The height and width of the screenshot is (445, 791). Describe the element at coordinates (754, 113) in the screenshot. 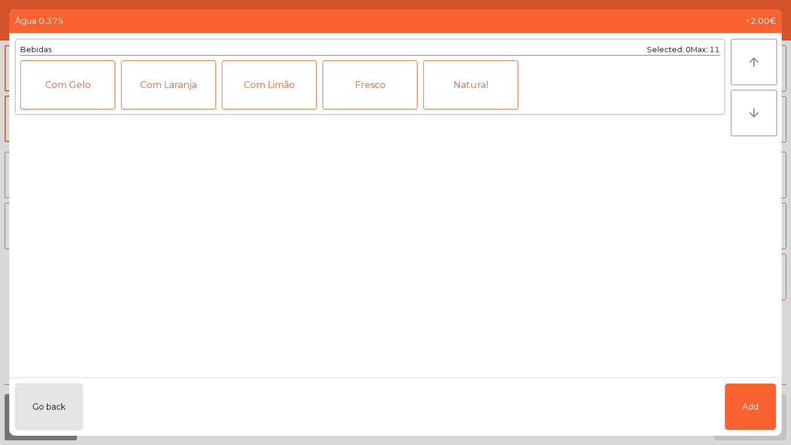

I see `button: arrow_downward` at that location.